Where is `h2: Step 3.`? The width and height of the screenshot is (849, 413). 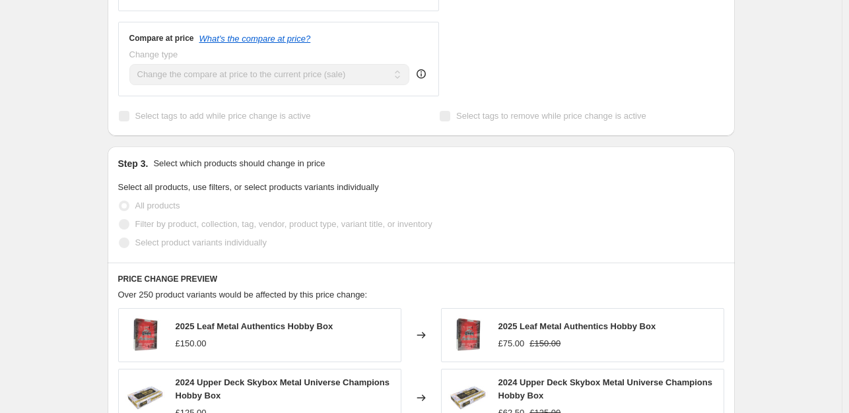 h2: Step 3. is located at coordinates (133, 164).